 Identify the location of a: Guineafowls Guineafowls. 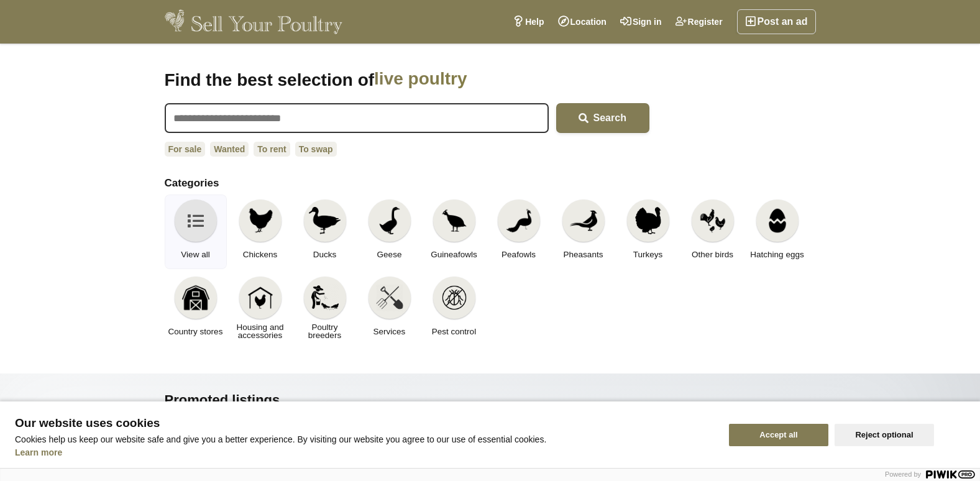
(454, 232).